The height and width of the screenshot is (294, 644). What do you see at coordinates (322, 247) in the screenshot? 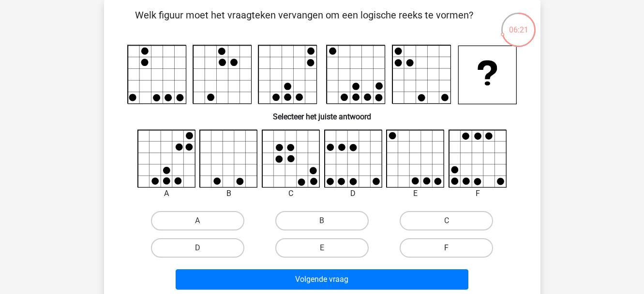
I see `label: E` at bounding box center [322, 247].